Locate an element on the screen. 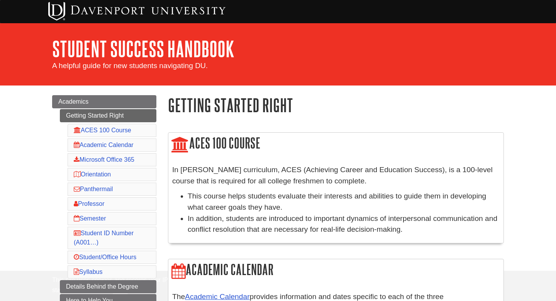  a: Panthermail is located at coordinates (93, 189).